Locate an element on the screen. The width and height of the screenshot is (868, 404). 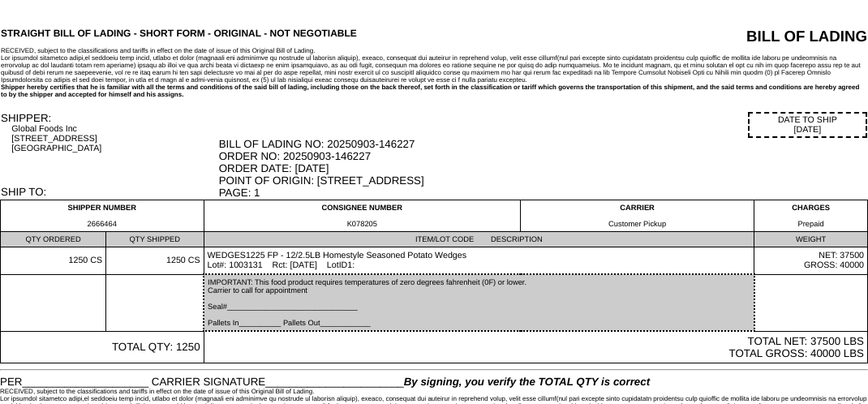
td: TOTAL NET: 37500 LBS TOTAL GROSS: 40000 LBS is located at coordinates (536, 348).